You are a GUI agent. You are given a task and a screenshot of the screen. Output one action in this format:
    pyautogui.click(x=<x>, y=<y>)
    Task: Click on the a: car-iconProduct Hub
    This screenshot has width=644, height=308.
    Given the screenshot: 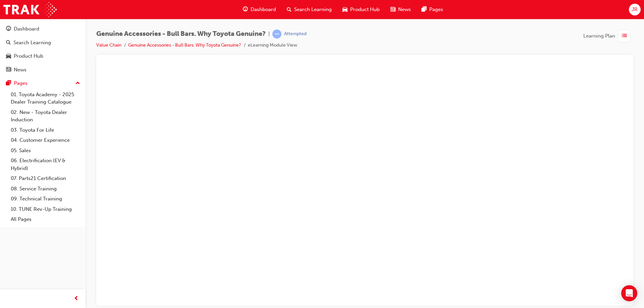 What is the action you would take?
    pyautogui.click(x=361, y=10)
    